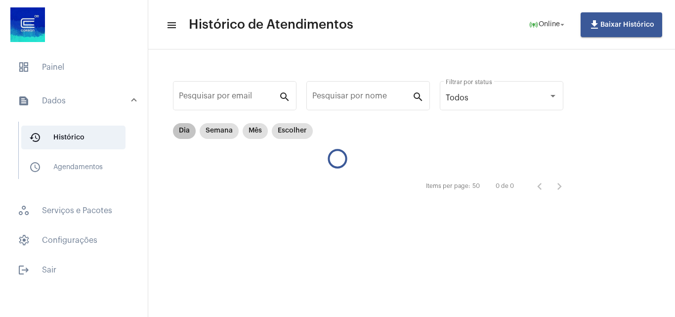 Image resolution: width=675 pixels, height=317 pixels. I want to click on div: sidenav iconDados, so click(77, 155).